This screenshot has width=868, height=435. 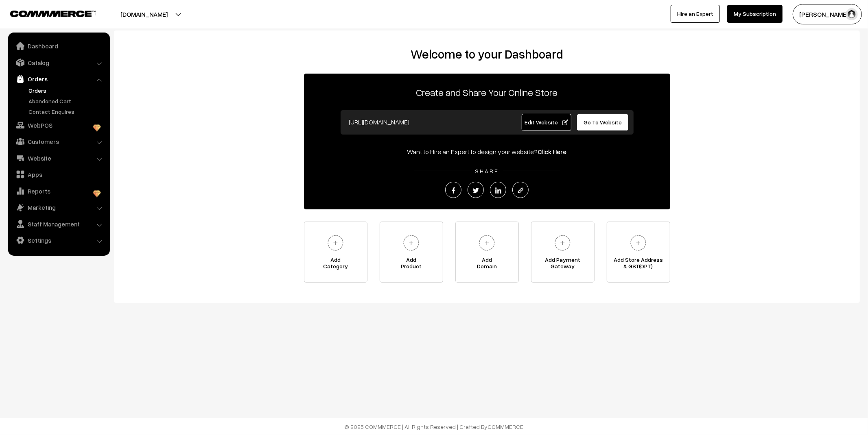 What do you see at coordinates (58, 46) in the screenshot?
I see `a: Dashboard` at bounding box center [58, 46].